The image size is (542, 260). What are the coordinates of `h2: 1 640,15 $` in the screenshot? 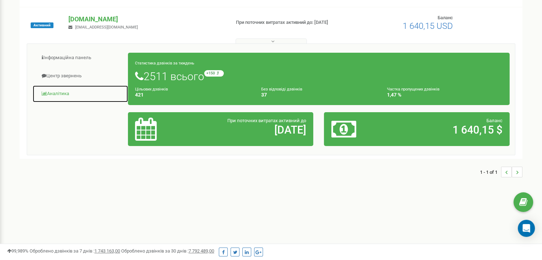 It's located at (447, 130).